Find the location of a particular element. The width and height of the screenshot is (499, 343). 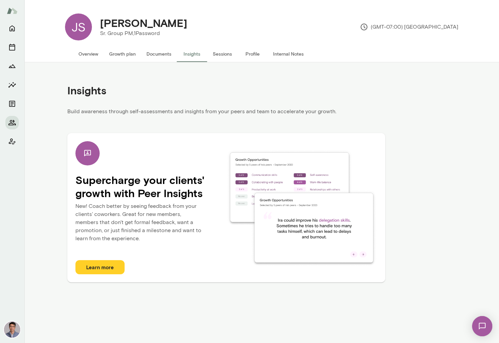

button: Overview is located at coordinates (88, 54).